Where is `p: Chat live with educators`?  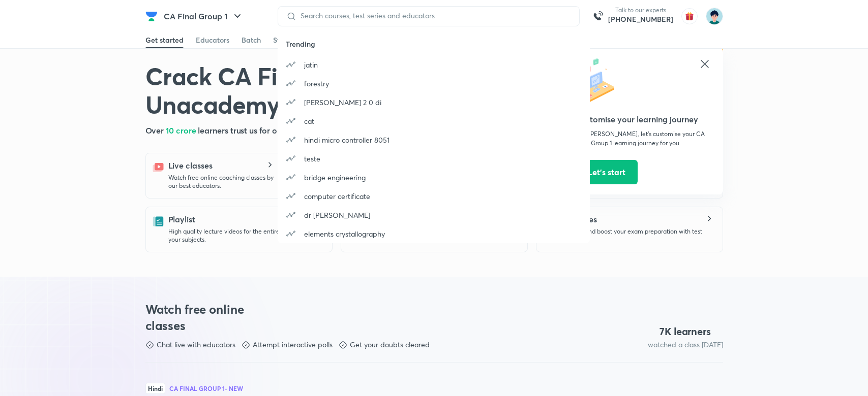 p: Chat live with educators is located at coordinates (196, 345).